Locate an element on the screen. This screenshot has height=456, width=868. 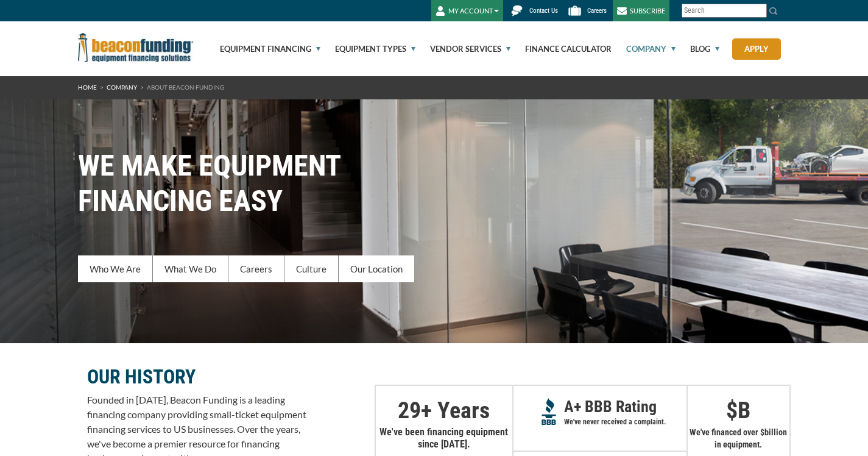
a: Blog is located at coordinates (697, 49).